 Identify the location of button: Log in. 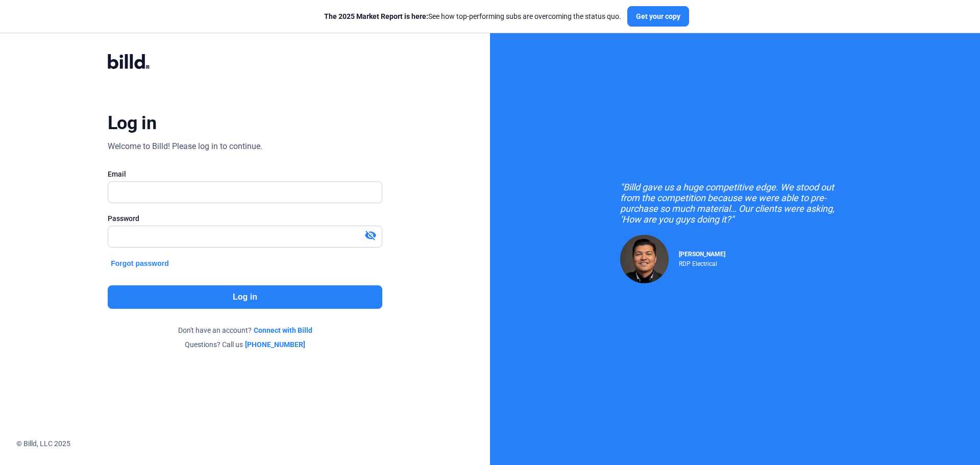
(245, 297).